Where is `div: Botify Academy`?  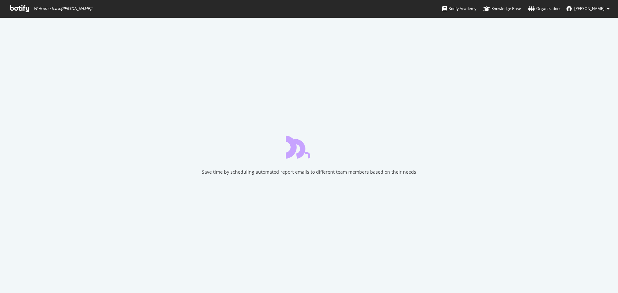 div: Botify Academy is located at coordinates (459, 9).